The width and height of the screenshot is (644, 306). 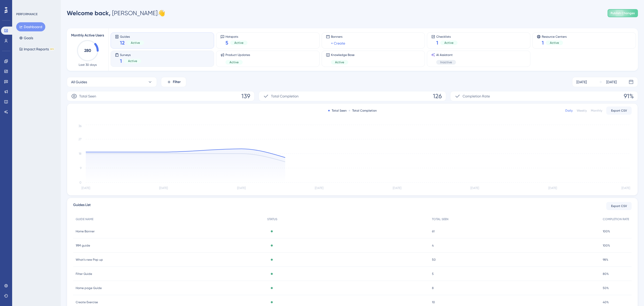 I want to click on span: 98%, so click(x=605, y=259).